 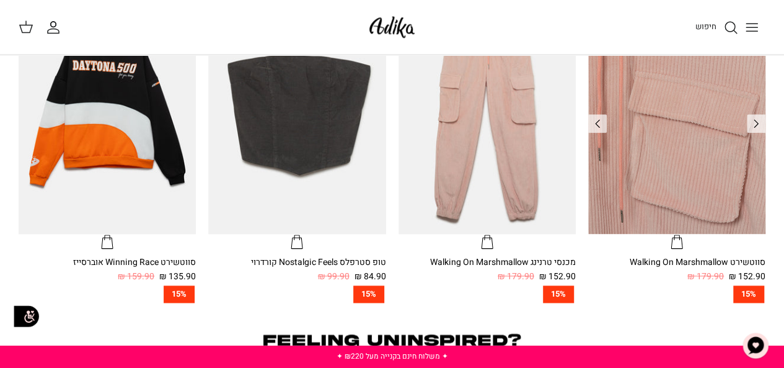 I want to click on button: צ'אט, so click(x=756, y=345).